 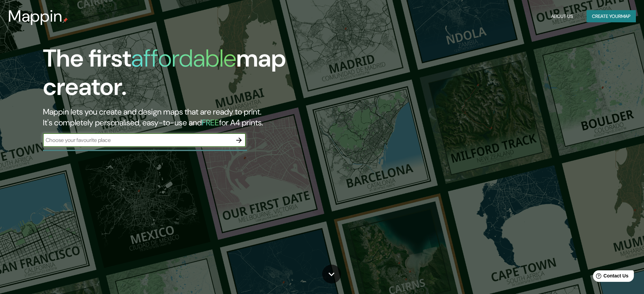 I want to click on h1: affordable, so click(x=184, y=58).